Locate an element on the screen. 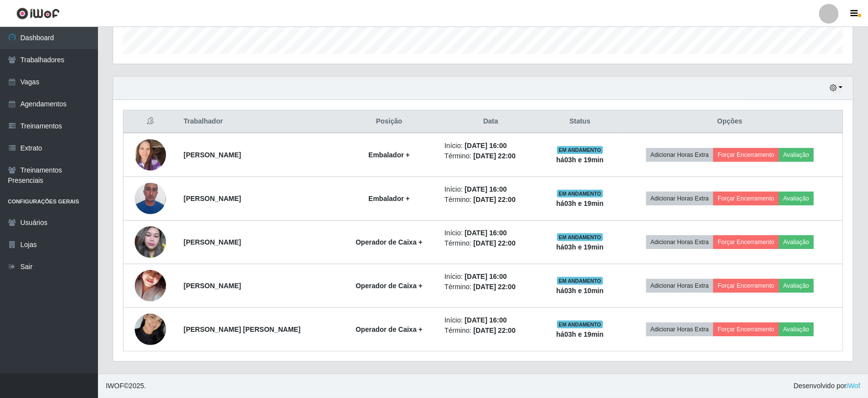 Image resolution: width=868 pixels, height=398 pixels. span: Desenvolvido por is located at coordinates (827, 386).